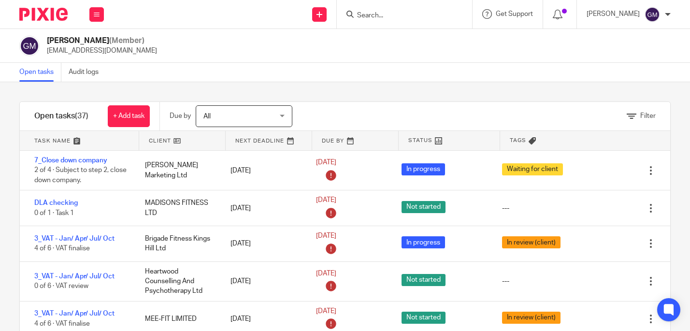 This screenshot has width=690, height=331. Describe the element at coordinates (87, 72) in the screenshot. I see `a: Audit logs` at that location.